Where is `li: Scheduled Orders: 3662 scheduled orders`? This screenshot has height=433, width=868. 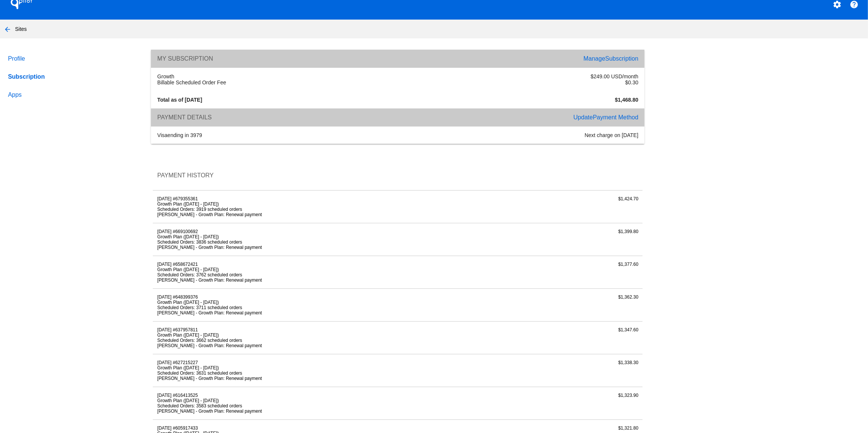
li: Scheduled Orders: 3662 scheduled orders is located at coordinates (316, 340).